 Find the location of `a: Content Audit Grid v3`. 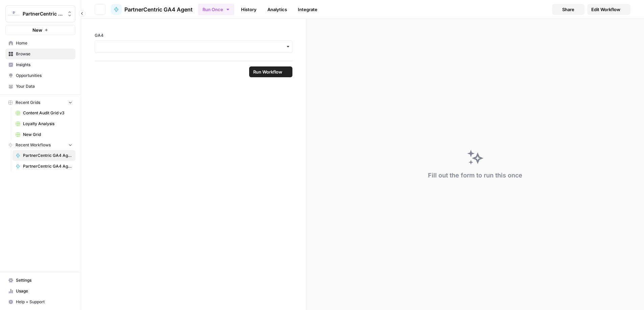

a: Content Audit Grid v3 is located at coordinates (44, 113).